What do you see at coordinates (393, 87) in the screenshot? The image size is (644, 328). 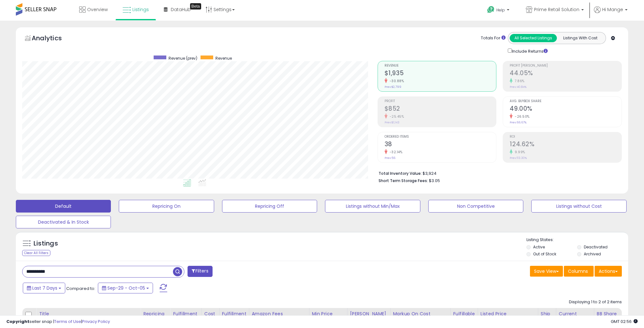 I see `small: Prev: $2,799` at bounding box center [393, 87].